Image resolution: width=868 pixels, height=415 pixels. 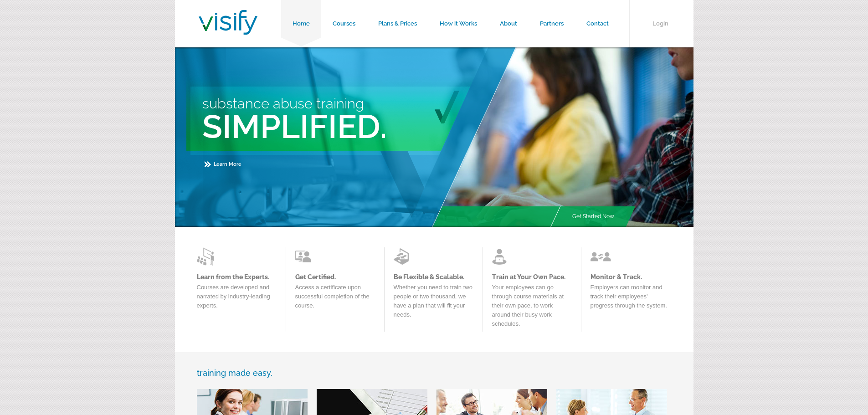 I want to click on h3: training made easy., so click(x=434, y=373).